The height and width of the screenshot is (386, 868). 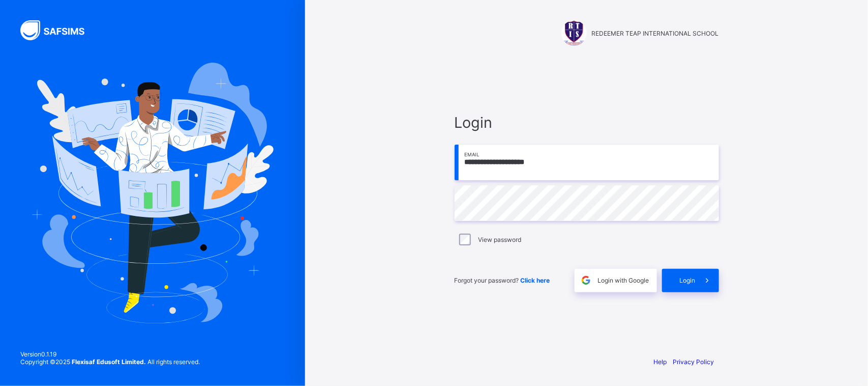 What do you see at coordinates (535, 280) in the screenshot?
I see `a: Click here` at bounding box center [535, 280].